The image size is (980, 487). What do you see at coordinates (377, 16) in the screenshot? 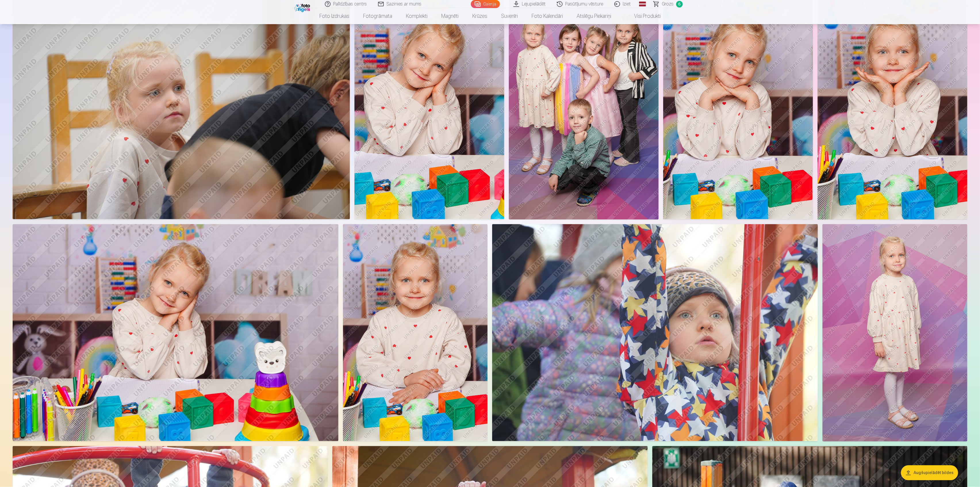
I see `a: Fotogrāmata` at bounding box center [377, 16].